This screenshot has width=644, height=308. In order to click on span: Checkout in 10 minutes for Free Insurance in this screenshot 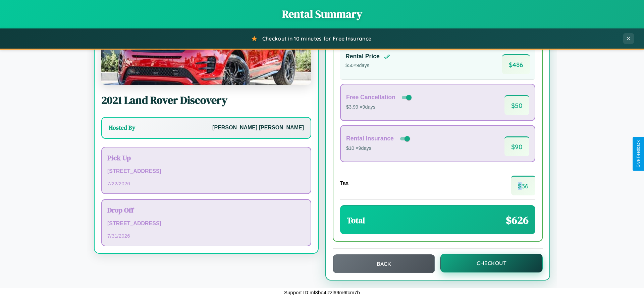, I will do `click(317, 39)`.